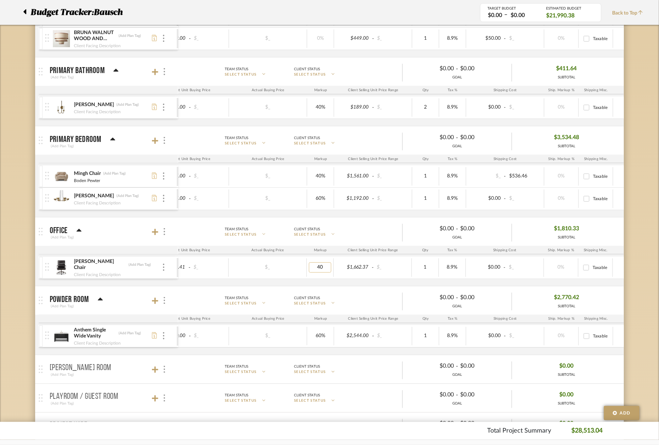  Describe the element at coordinates (84, 397) in the screenshot. I see `p: Playroom / Guest Room` at that location.